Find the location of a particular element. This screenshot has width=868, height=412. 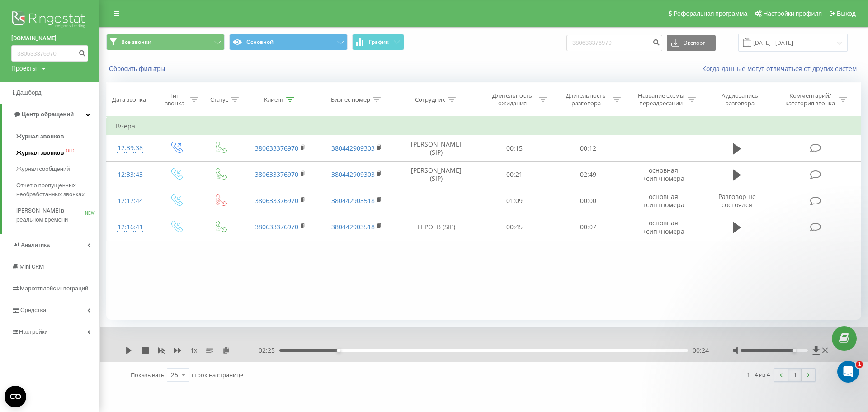

span: Средства is located at coordinates (33, 310).